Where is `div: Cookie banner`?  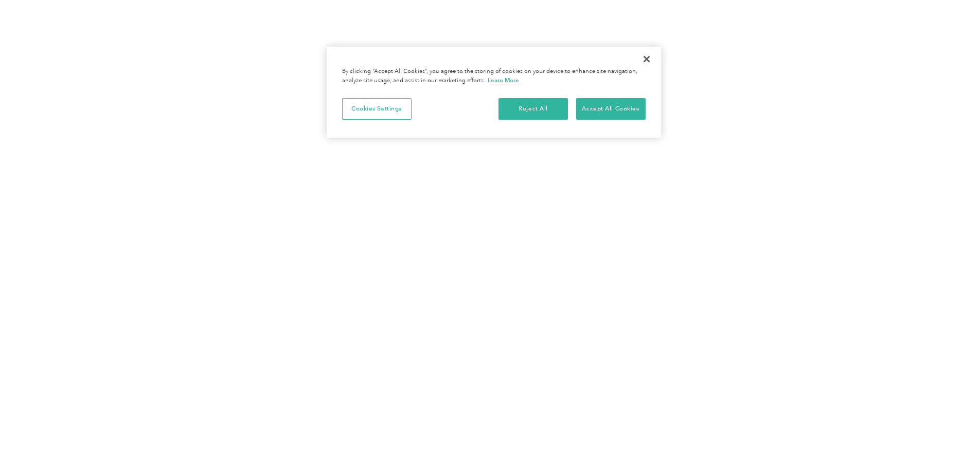
div: Cookie banner is located at coordinates (494, 92).